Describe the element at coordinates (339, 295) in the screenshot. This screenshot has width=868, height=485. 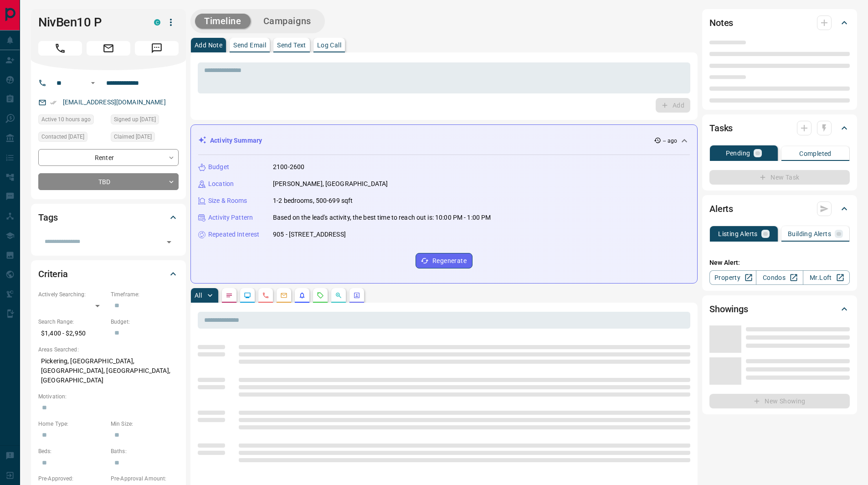
I see `svg: Opportunities` at that location.